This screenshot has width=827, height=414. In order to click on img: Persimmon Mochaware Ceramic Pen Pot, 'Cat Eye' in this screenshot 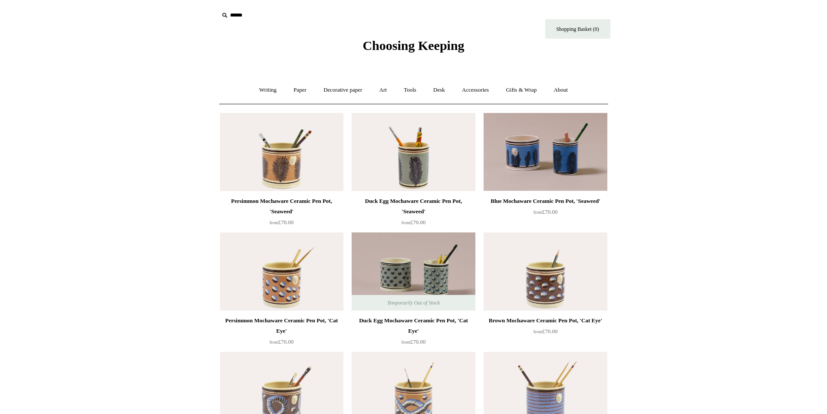, I will do `click(282, 271)`.